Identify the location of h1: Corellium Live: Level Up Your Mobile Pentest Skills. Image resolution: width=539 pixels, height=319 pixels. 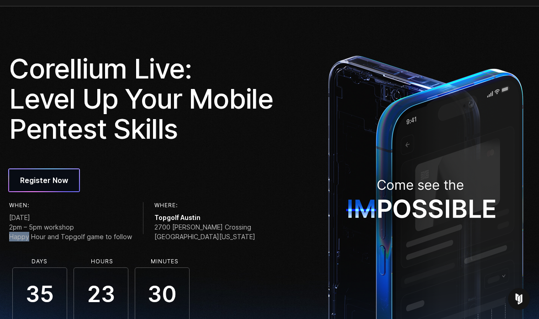
(146, 99).